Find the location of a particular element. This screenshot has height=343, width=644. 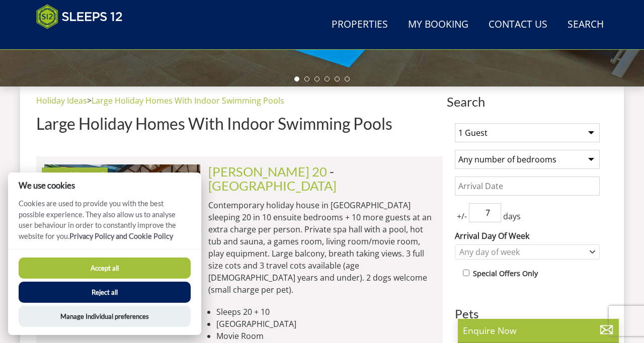

span: days is located at coordinates (511, 217).